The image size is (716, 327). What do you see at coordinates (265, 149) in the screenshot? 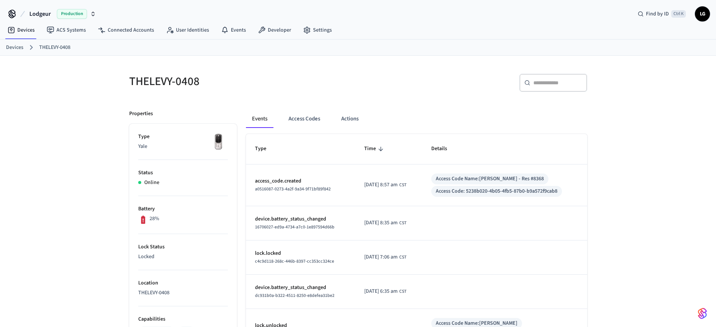
I see `span: Type` at bounding box center [265, 149].